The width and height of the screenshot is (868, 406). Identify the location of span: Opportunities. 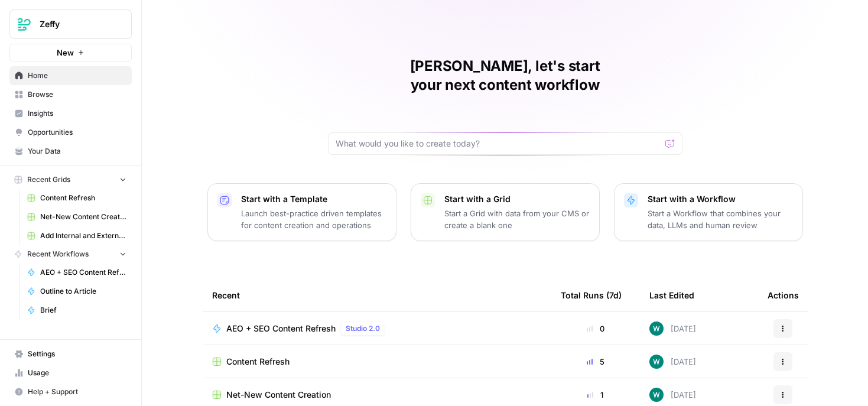
(77, 133).